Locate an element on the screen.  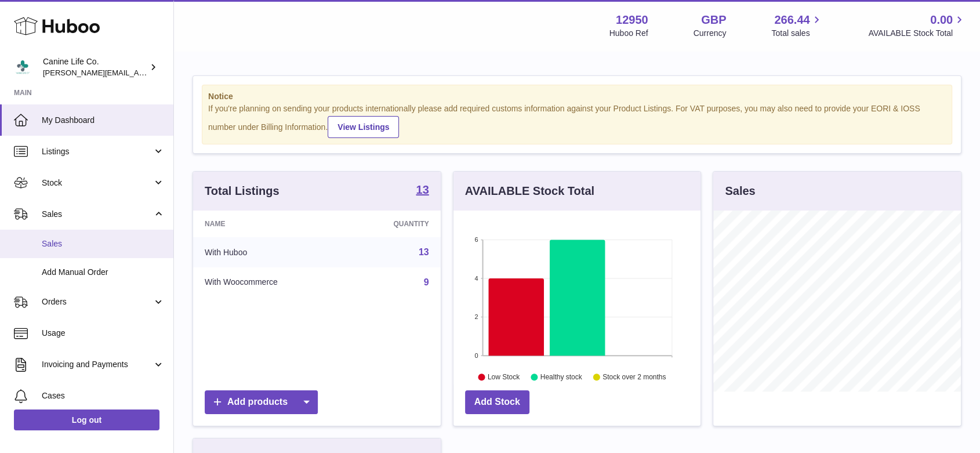
a: Log out is located at coordinates (86, 420).